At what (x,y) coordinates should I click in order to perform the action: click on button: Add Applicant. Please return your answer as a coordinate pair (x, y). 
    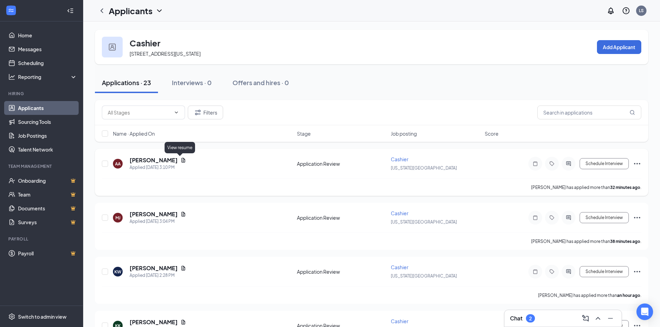
    Looking at the image, I should click on (619, 47).